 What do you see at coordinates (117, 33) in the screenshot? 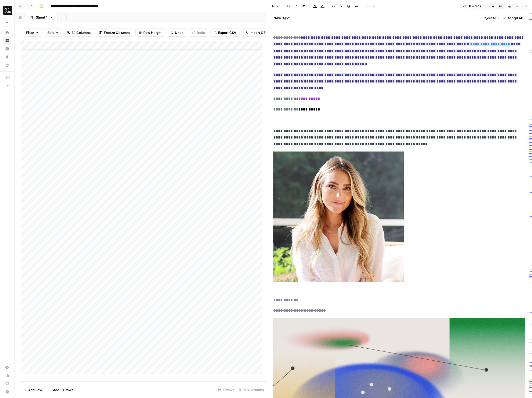
I see `span: Freeze Columns` at bounding box center [117, 33].